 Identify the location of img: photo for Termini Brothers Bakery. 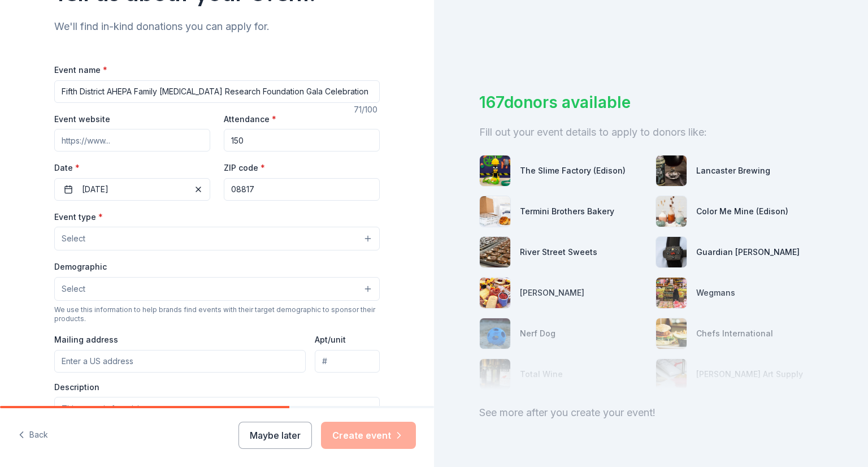
(495, 212).